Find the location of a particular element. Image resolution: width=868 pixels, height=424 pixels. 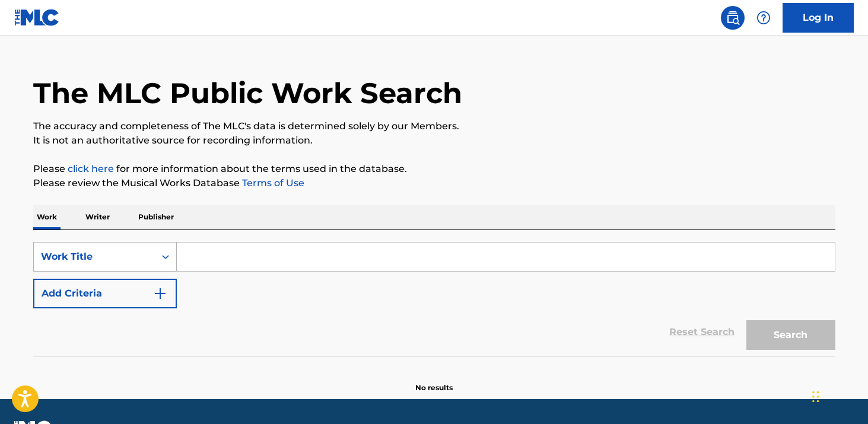

div: Chat Widget is located at coordinates (838, 396).